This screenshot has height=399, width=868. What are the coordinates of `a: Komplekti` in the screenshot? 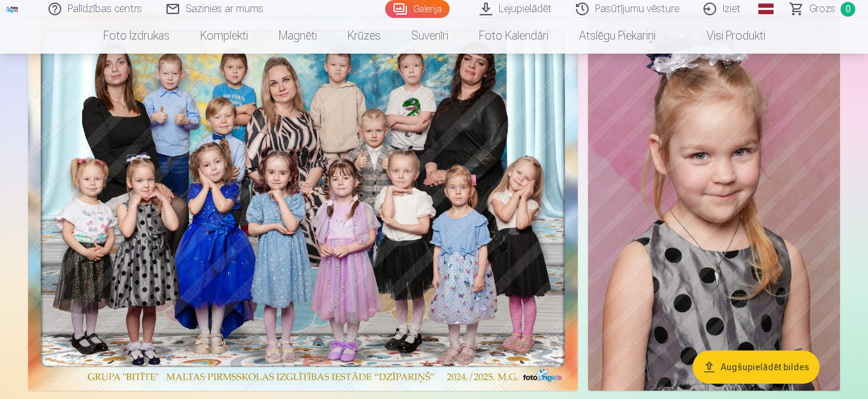 It's located at (224, 36).